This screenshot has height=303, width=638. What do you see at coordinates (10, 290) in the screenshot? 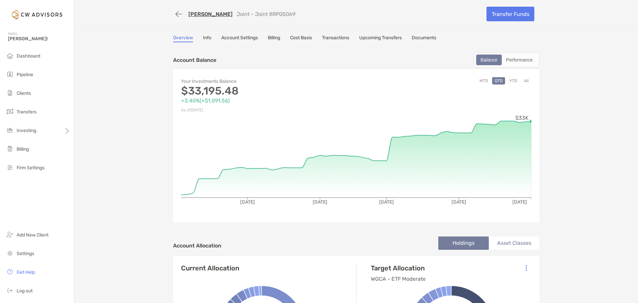
I see `img: logout icon` at bounding box center [10, 290].